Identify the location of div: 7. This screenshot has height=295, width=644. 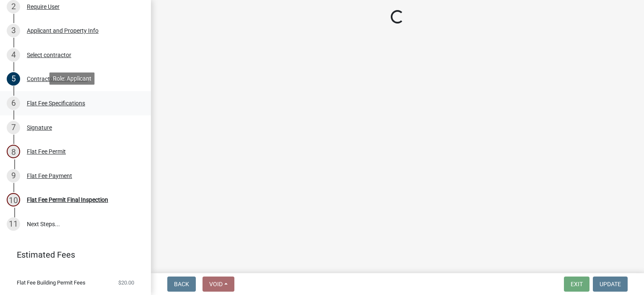
(13, 128).